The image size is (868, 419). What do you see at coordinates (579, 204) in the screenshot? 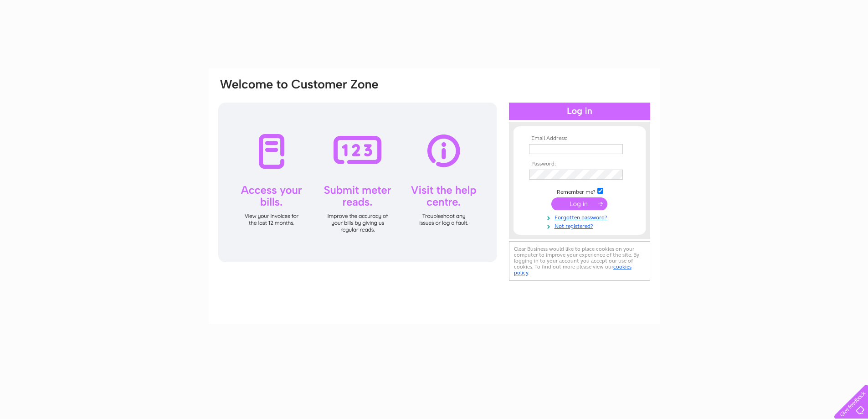
I see `input: Submit` at bounding box center [579, 204].